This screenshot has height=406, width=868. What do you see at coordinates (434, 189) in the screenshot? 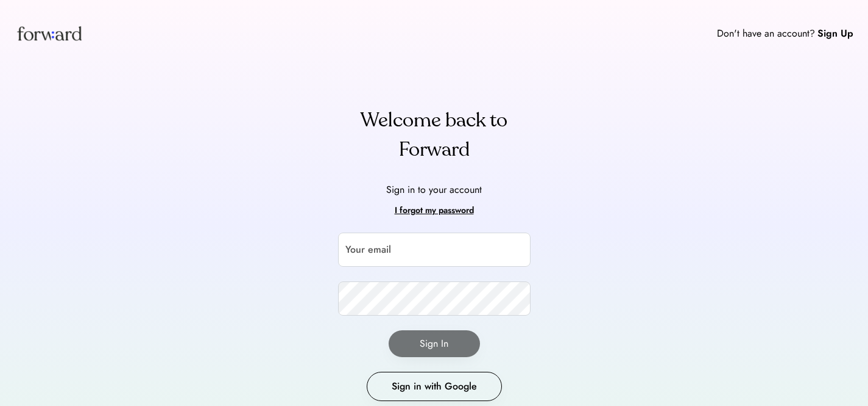
I see `div: Sign in to your account` at bounding box center [434, 189].